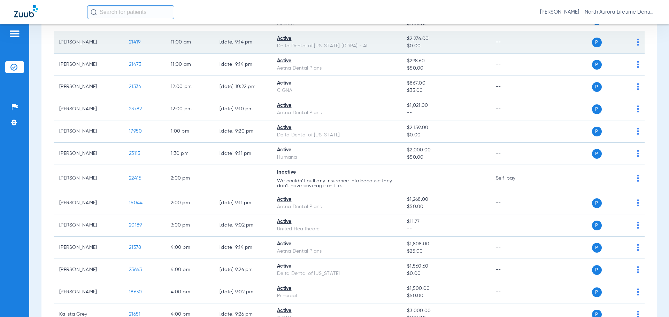 This screenshot has height=317, width=669. Describe the element at coordinates (134, 154) in the screenshot. I see `span: 23115` at that location.